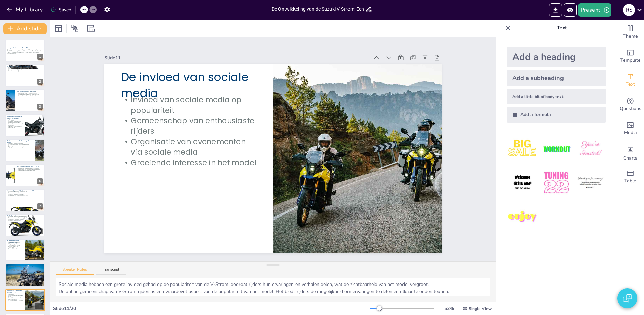 The width and height of the screenshot is (644, 315). Describe the element at coordinates (15, 241) in the screenshot. I see `p: Klantenservice en ondersteuning` at that location.